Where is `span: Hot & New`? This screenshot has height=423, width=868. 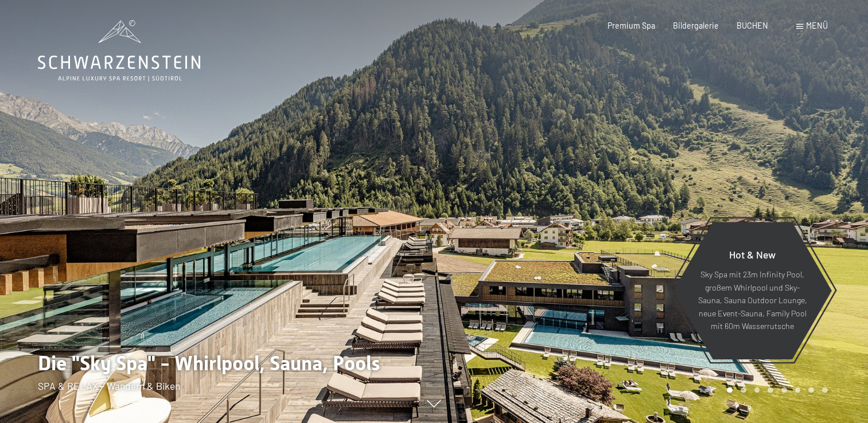 span: Hot & New is located at coordinates (752, 255).